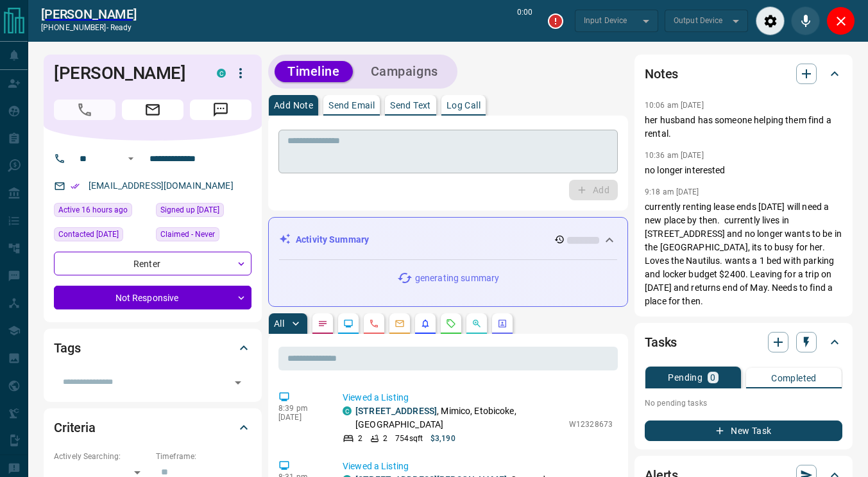 This screenshot has height=477, width=868. Describe the element at coordinates (204, 212) in the screenshot. I see `div: Sun Jan 20 2019` at that location.